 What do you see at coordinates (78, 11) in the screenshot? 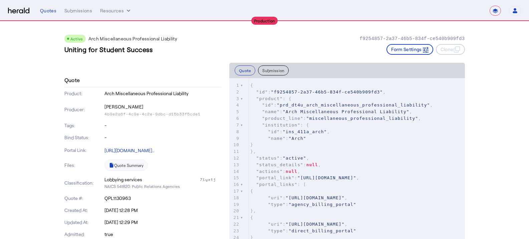
I see `div: Submissions` at bounding box center [78, 11].